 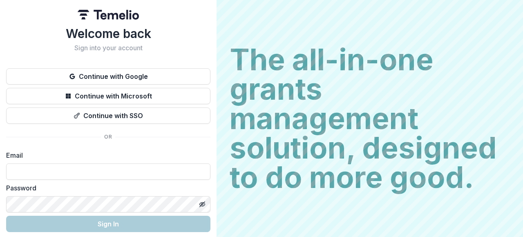 What do you see at coordinates (108, 15) in the screenshot?
I see `img: Temelio` at bounding box center [108, 15].